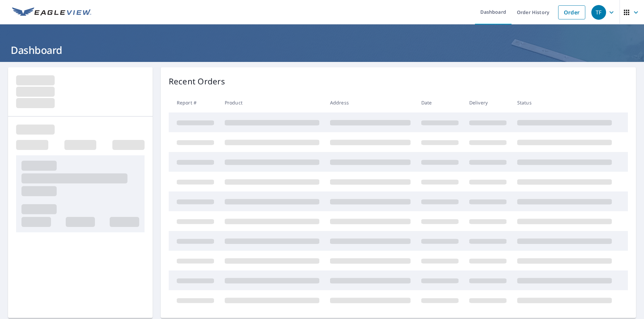  Describe the element at coordinates (197, 81) in the screenshot. I see `p: Recent Orders` at that location.